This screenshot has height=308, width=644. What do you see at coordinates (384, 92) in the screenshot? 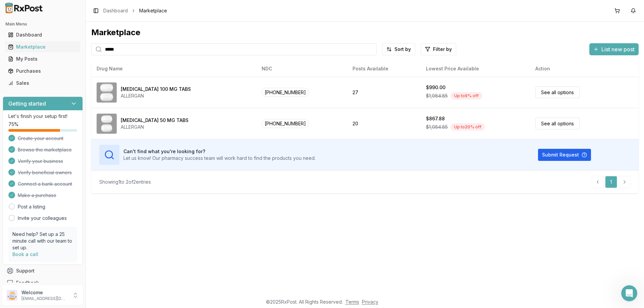
I see `td: 27` at bounding box center [384, 92].